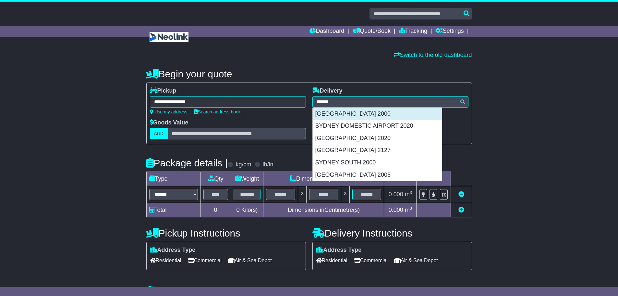 This screenshot has height=296, width=618. Describe the element at coordinates (377, 126) in the screenshot. I see `div: SYDNEY DOMESTIC AIRPORT 2020` at that location.